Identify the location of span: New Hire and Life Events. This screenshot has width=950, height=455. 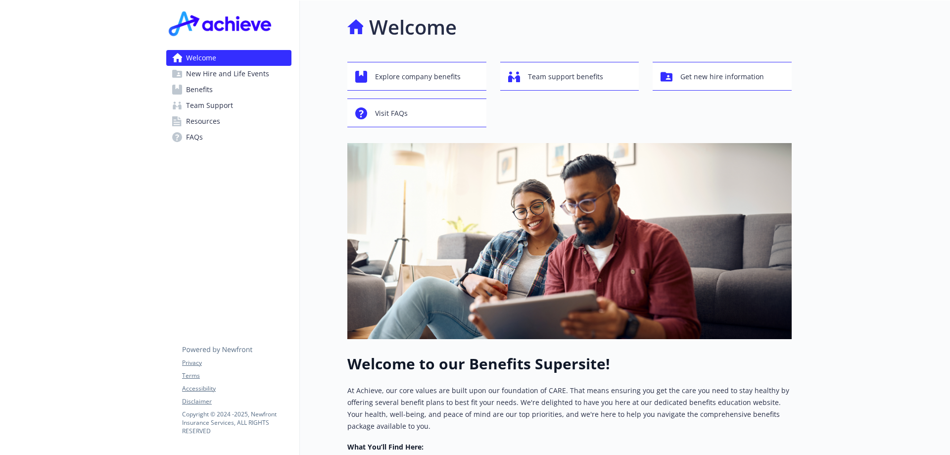
(228, 74).